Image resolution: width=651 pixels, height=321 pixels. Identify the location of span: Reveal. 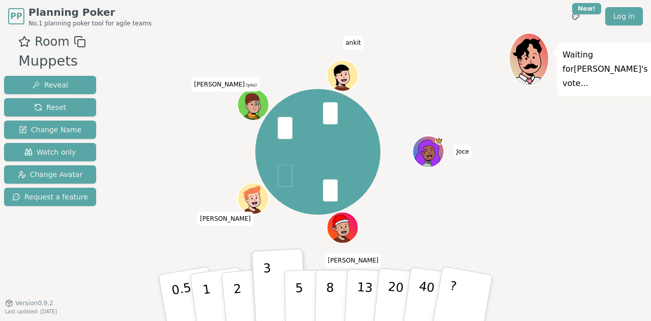
(50, 85).